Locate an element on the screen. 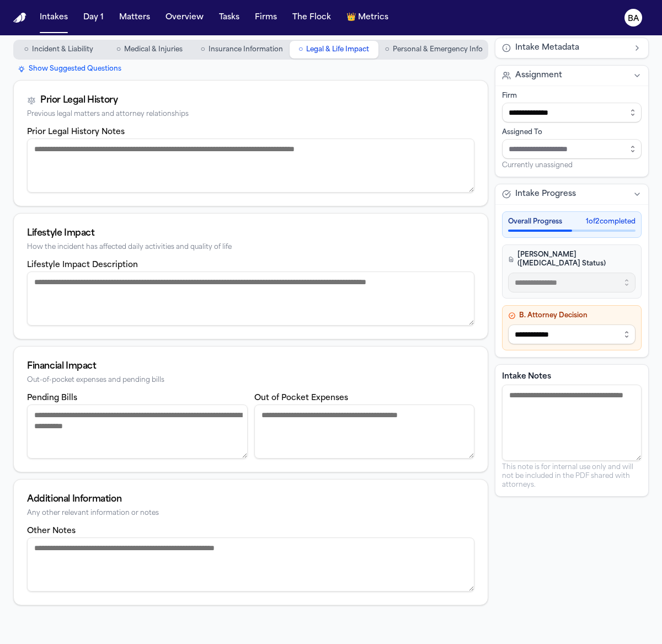  span: 1 of 2 completed is located at coordinates (611, 222).